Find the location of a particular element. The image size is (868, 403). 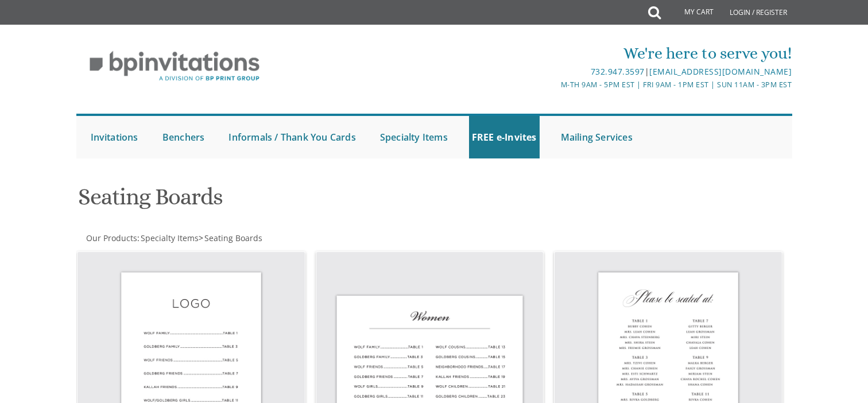

a: Informals / Thank You Cards is located at coordinates (292, 137).